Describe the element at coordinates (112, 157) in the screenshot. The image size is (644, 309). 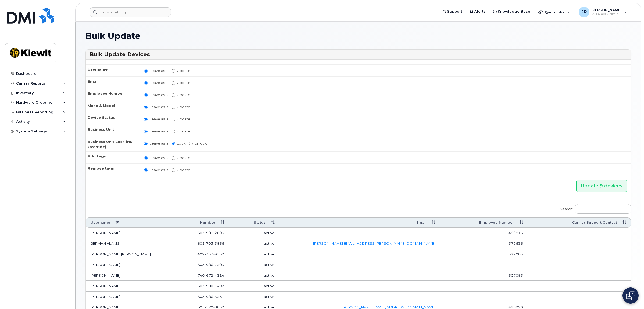
I see `th: Add tags` at that location.